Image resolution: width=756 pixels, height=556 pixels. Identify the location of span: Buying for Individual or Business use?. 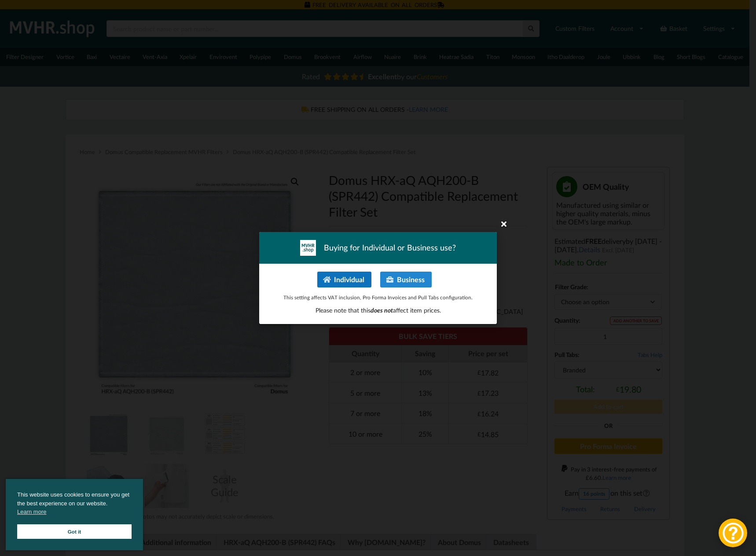
(390, 247).